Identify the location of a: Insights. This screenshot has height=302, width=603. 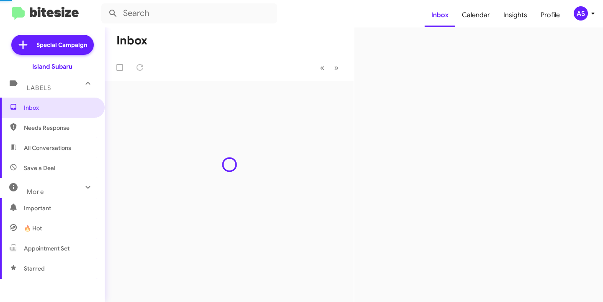
(515, 15).